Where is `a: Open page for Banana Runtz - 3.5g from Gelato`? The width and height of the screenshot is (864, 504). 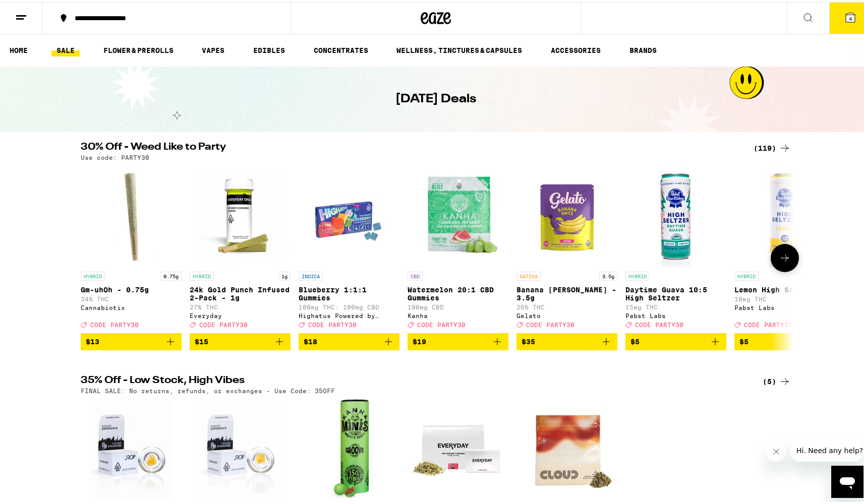 a: Open page for Banana Runtz - 3.5g from Gelato is located at coordinates (567, 248).